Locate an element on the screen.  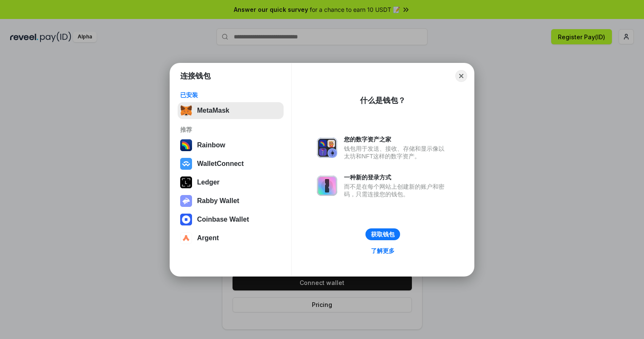
button: Argent is located at coordinates (231, 238).